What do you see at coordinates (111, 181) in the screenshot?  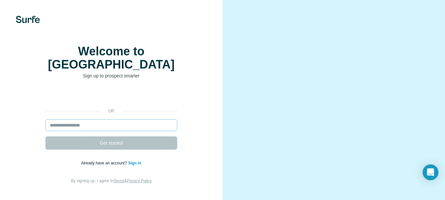 I see `span: By signing up, I agree to &` at bounding box center [111, 181].